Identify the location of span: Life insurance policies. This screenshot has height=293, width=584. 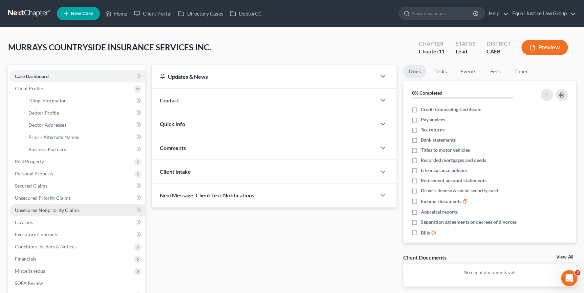
(444, 170).